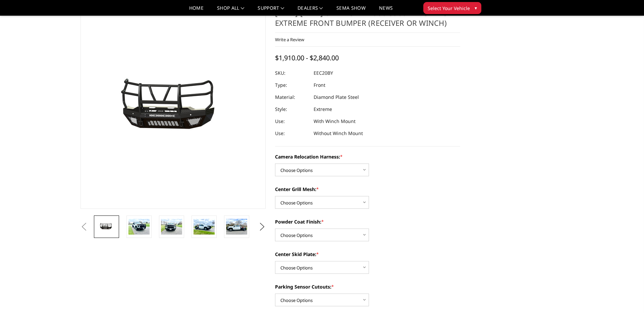 This screenshot has height=313, width=644. I want to click on a: 2020-2023 Chevrolet 2500-3500 - T2 Series - Extreme Front Bumper (receiver or winch), so click(173, 108).